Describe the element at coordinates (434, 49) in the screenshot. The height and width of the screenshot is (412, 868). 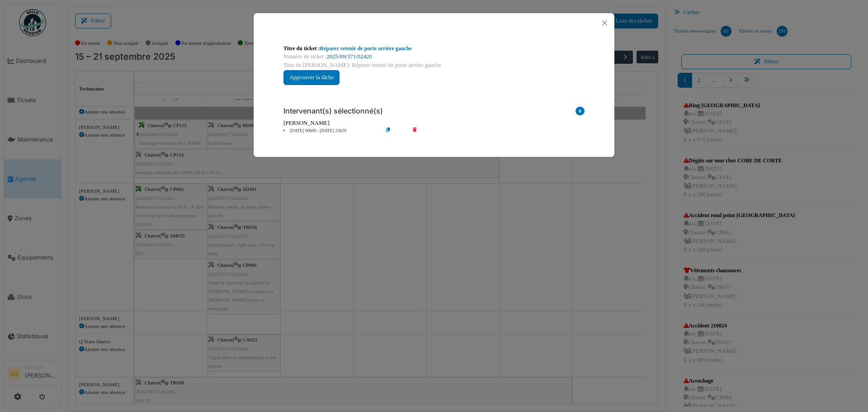
I see `div: Titre du ticket :` at that location.